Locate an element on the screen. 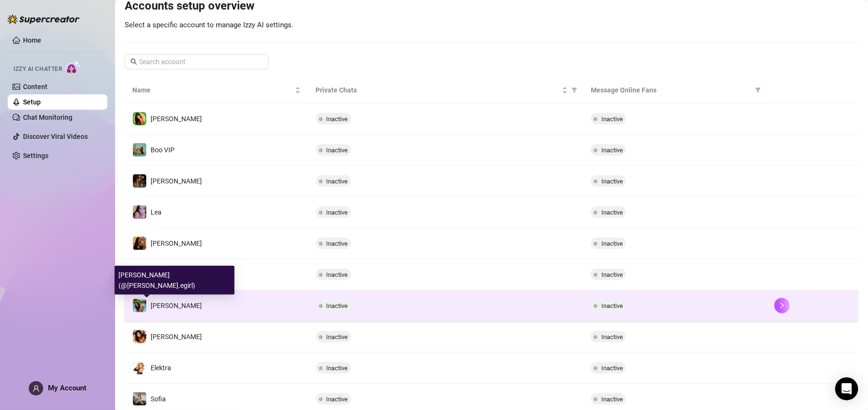 The width and height of the screenshot is (868, 410). img: Ańa is located at coordinates (139, 181).